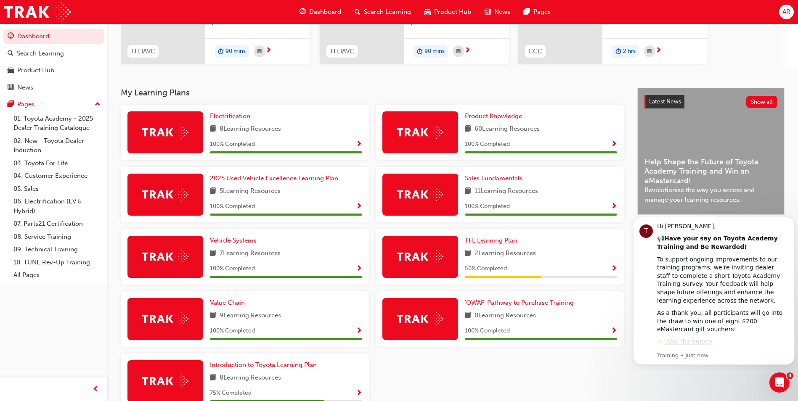  I want to click on span: 50 % Completed, so click(486, 269).